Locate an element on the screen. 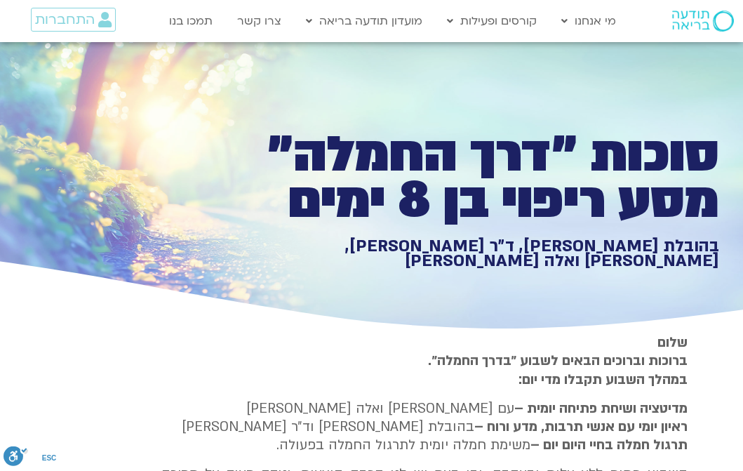  h1: סוכות ״דרך החמלה״ מסע ריפוי בן 8 ימים is located at coordinates (476, 177).